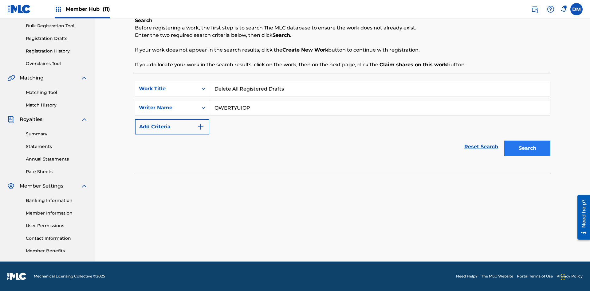  Describe the element at coordinates (534, 9) in the screenshot. I see `a: Public Search` at that location.